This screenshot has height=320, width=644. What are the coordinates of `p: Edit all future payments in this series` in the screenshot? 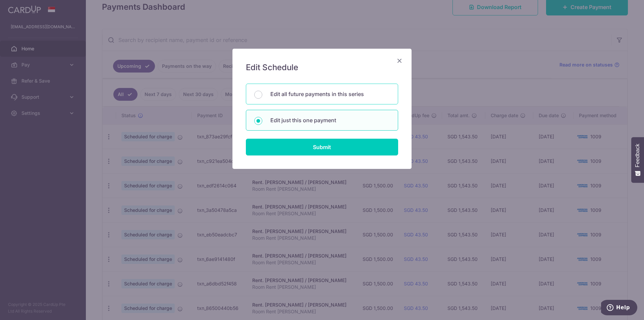 It's located at (330, 94).